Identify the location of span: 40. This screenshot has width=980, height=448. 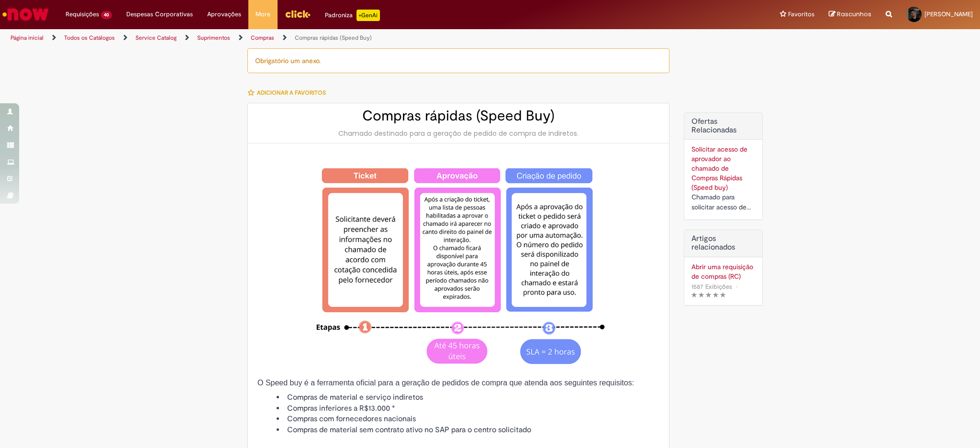
(106, 15).